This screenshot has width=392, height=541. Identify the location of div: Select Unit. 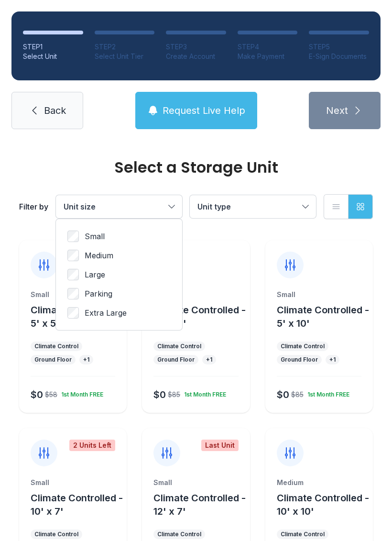
(53, 57).